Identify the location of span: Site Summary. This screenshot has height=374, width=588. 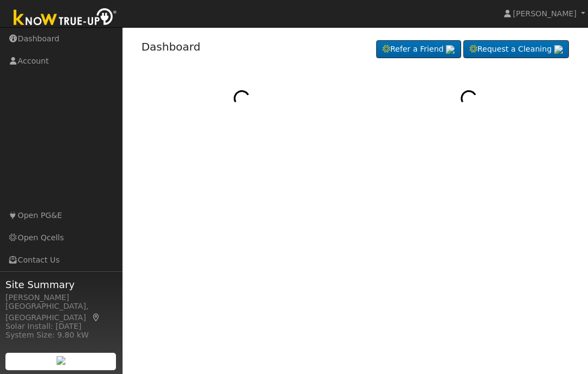
(61, 284).